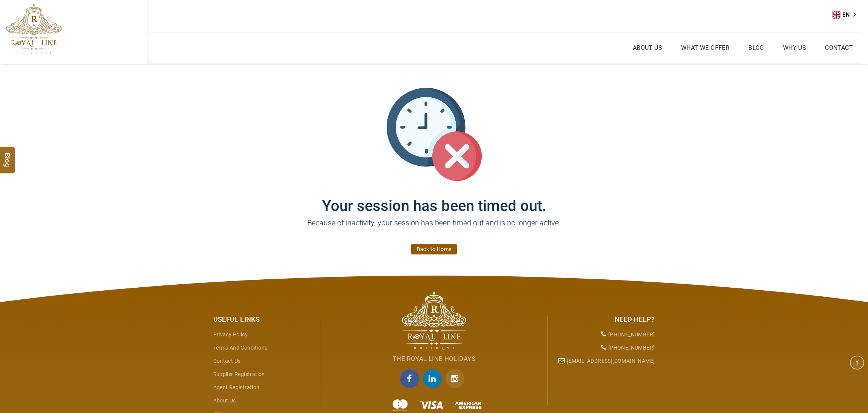 This screenshot has height=413, width=868. I want to click on a: Terms and Conditions, so click(240, 348).